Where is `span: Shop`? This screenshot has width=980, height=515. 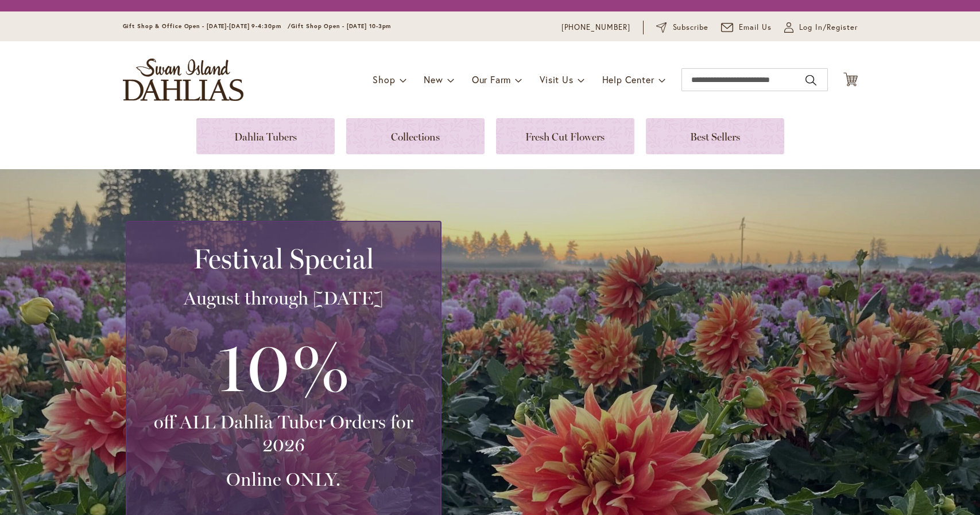 span: Shop is located at coordinates (384, 79).